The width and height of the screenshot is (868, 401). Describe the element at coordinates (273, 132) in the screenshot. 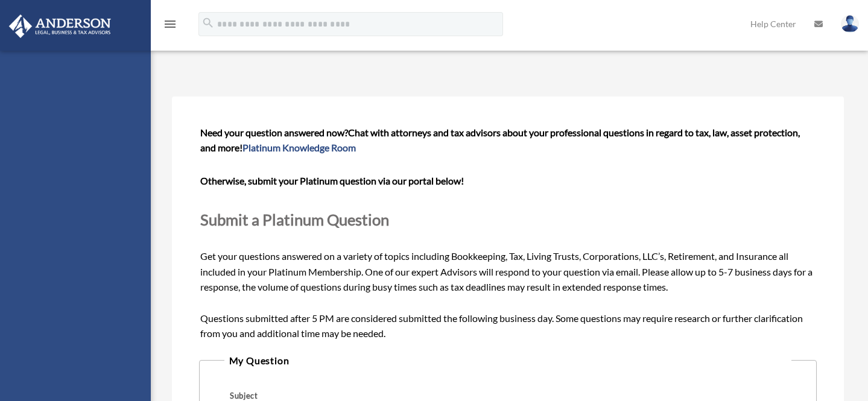

I see `span: Need your question answered now?` at that location.